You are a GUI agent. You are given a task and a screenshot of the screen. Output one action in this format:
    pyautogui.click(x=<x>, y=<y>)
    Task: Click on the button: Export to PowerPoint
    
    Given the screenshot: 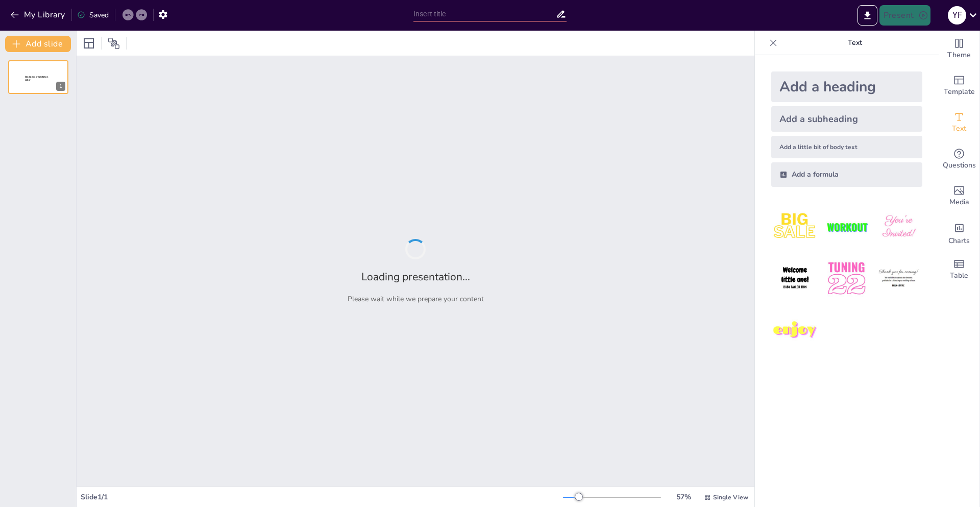 What is the action you would take?
    pyautogui.click(x=868, y=15)
    